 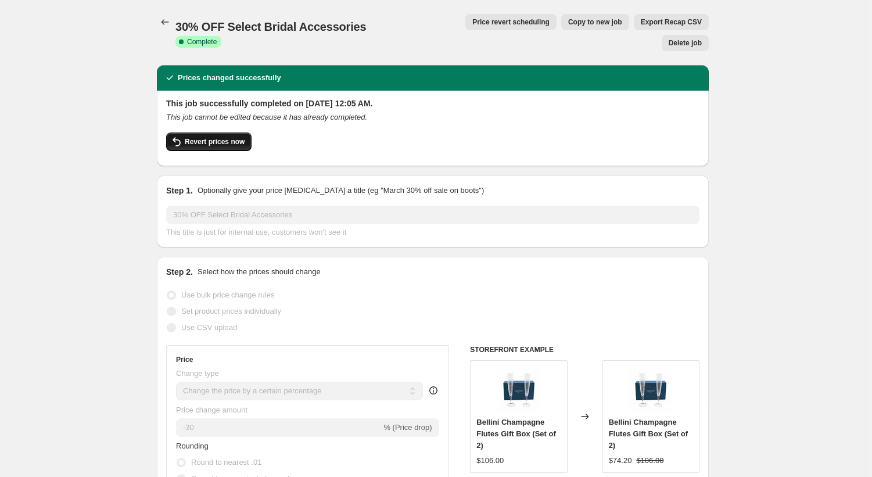 I want to click on button: Price change jobs, so click(x=165, y=22).